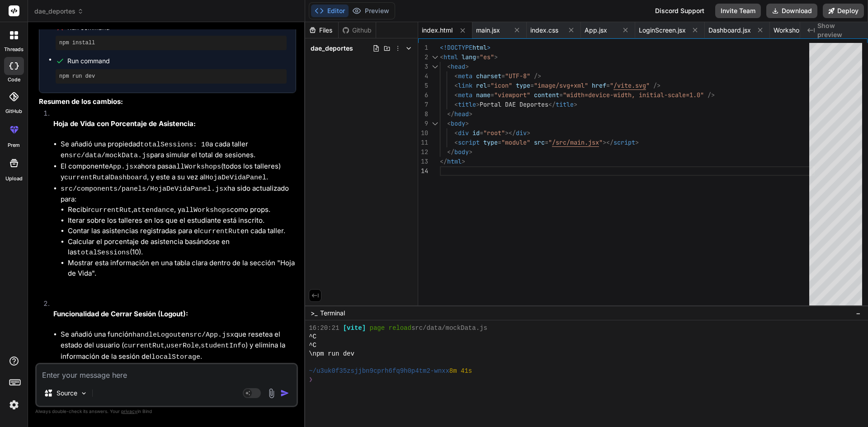 The image size is (868, 427). Describe the element at coordinates (178, 368) in the screenshot. I see `li: Esta función se pasa como prop al .` at that location.